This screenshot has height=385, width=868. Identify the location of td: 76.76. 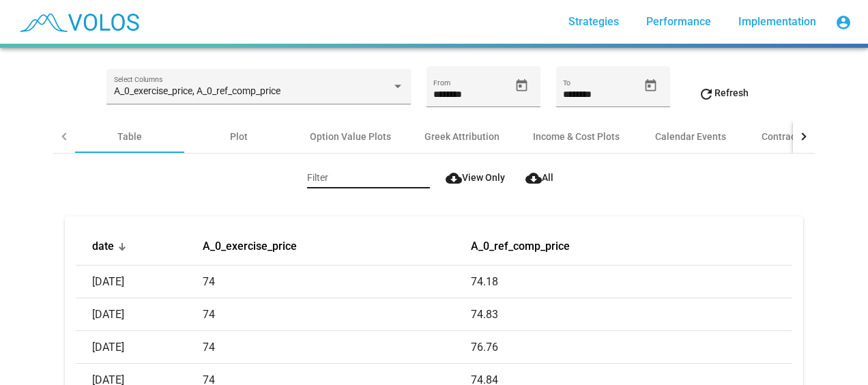
(631, 348).